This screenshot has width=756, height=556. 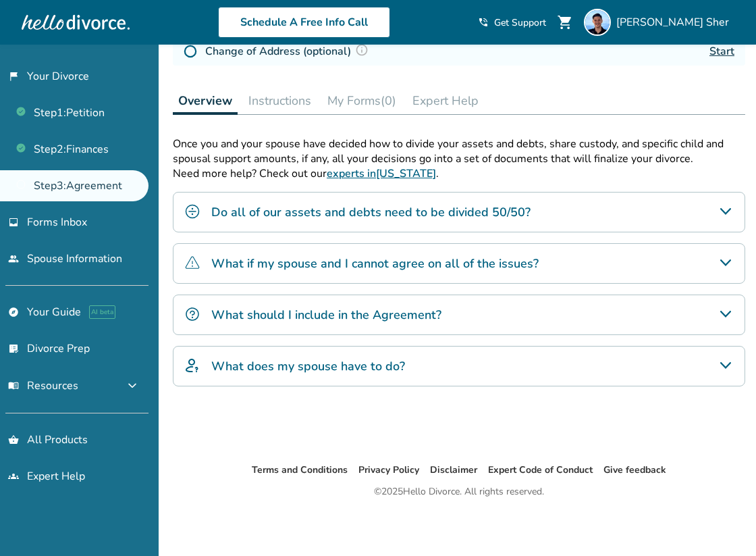 I want to click on img: Not Started, so click(x=190, y=51).